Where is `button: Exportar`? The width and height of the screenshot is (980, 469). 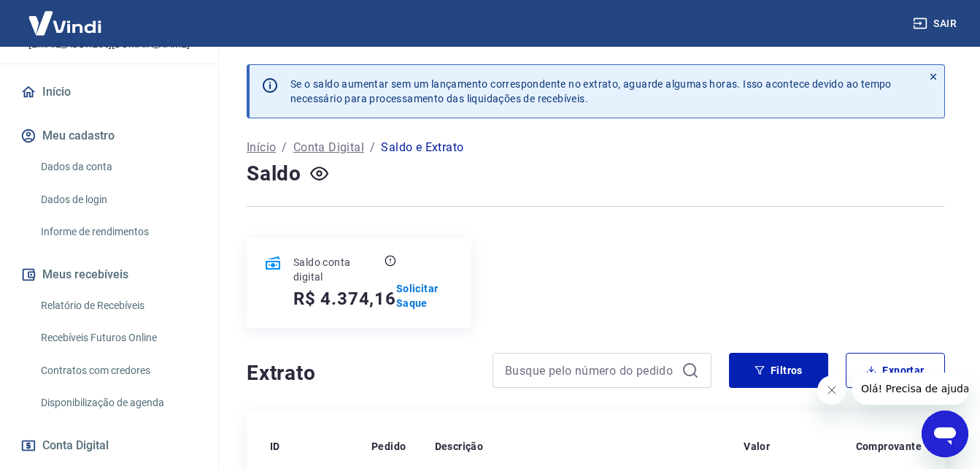 button: Exportar is located at coordinates (895, 370).